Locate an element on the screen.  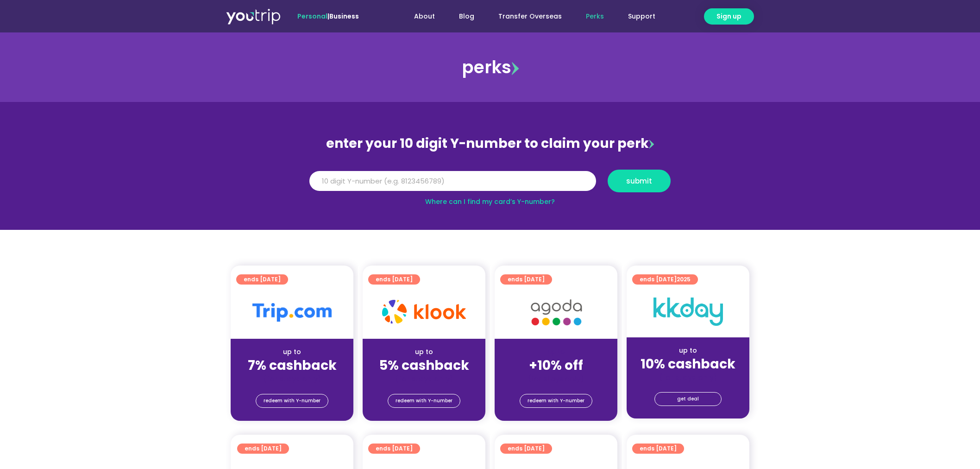
span: up to is located at coordinates (555, 352).